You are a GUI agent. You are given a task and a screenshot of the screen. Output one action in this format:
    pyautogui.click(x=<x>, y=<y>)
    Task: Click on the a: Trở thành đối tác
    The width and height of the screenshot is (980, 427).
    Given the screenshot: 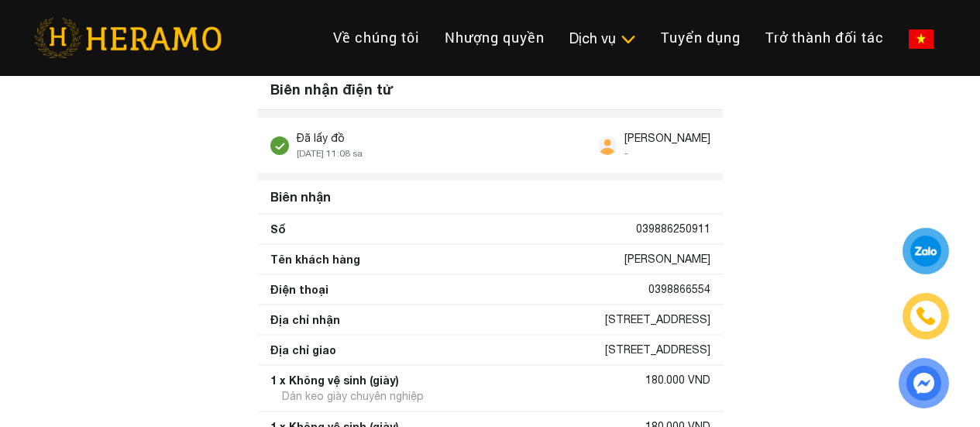 What is the action you would take?
    pyautogui.click(x=824, y=37)
    